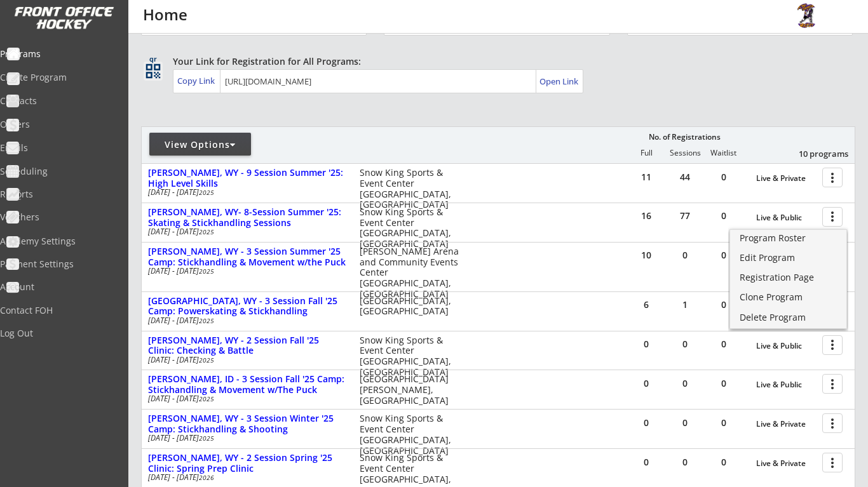  What do you see at coordinates (684, 137) in the screenshot?
I see `div: No. of Registrations` at bounding box center [684, 137].